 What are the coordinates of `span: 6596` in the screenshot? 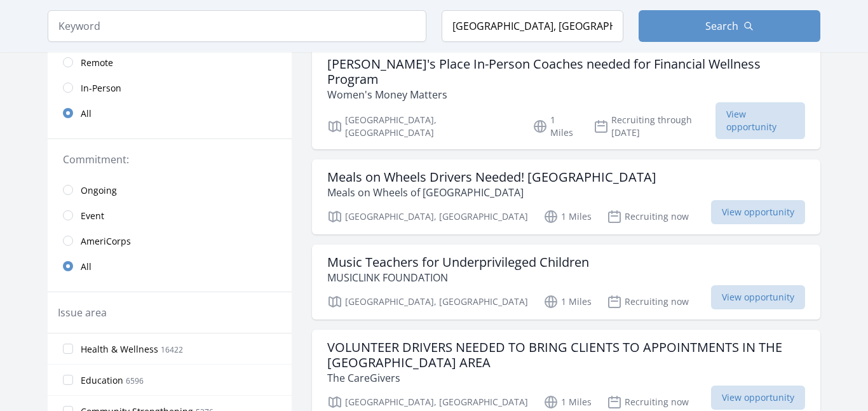 It's located at (134, 381).